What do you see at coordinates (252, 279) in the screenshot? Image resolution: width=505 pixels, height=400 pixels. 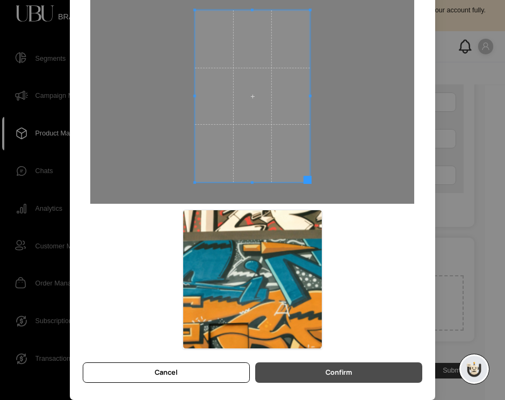 I see `img: Preview` at bounding box center [252, 279].